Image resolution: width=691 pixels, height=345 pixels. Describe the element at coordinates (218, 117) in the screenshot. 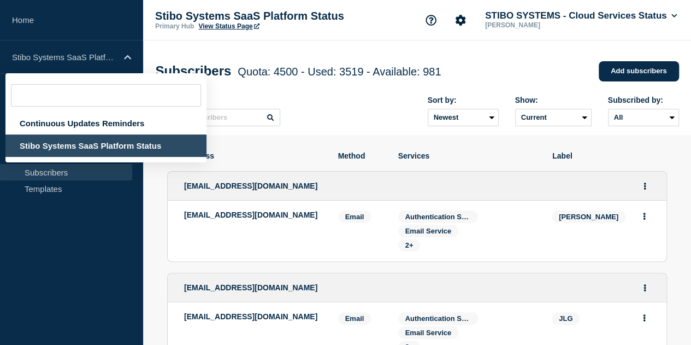

I see `input: Search subscribers` at that location.